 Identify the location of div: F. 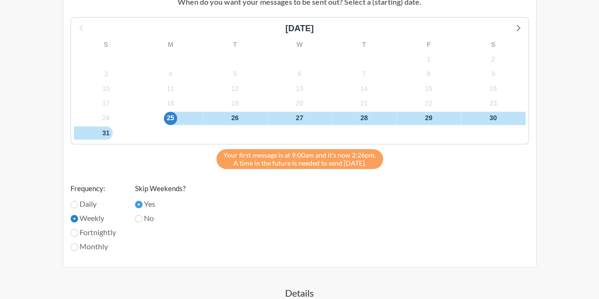
(428, 44).